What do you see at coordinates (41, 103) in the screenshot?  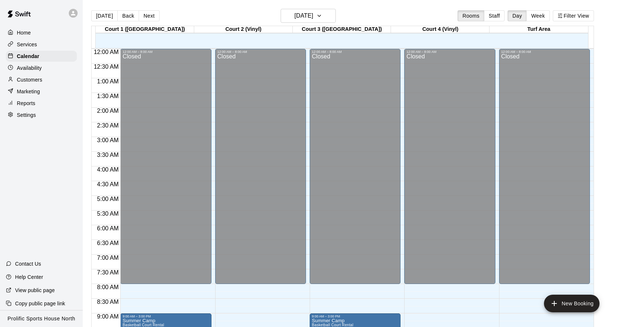 I see `div: Reports` at bounding box center [41, 103].